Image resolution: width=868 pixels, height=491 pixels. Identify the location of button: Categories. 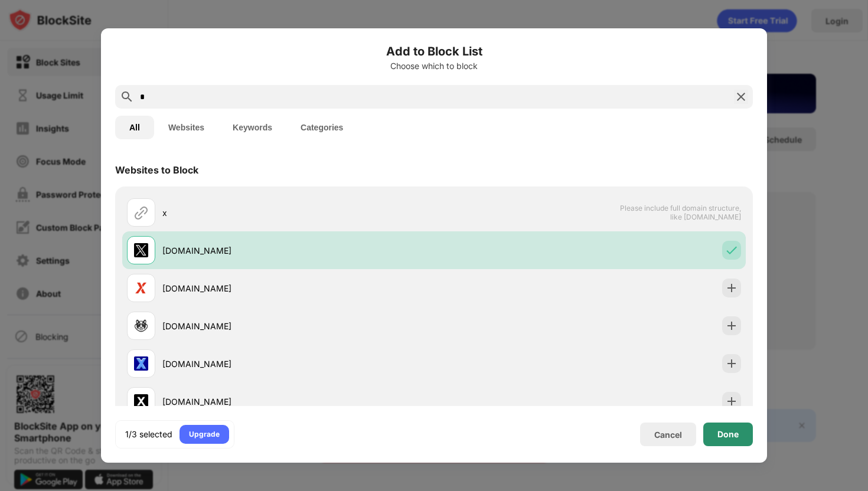
(322, 127).